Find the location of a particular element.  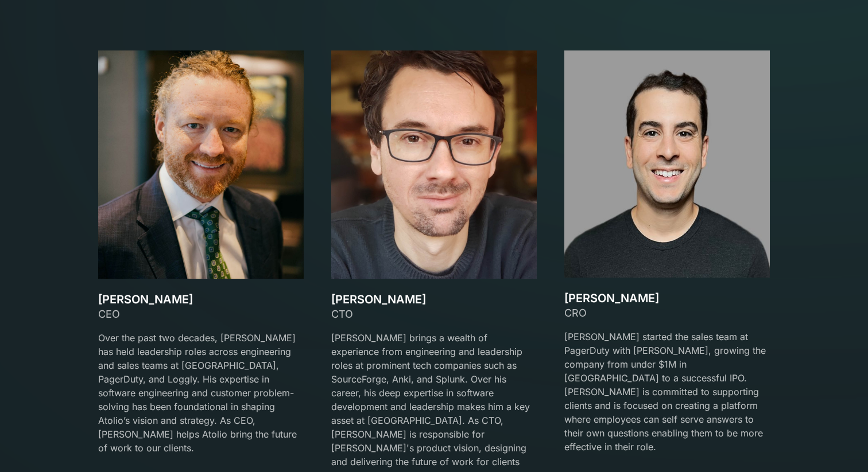

div: CRO is located at coordinates (667, 313).